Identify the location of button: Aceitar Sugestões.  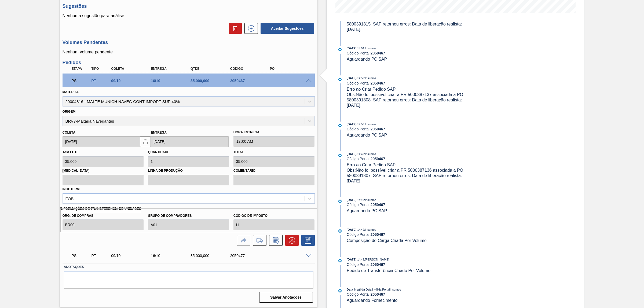
(288, 28).